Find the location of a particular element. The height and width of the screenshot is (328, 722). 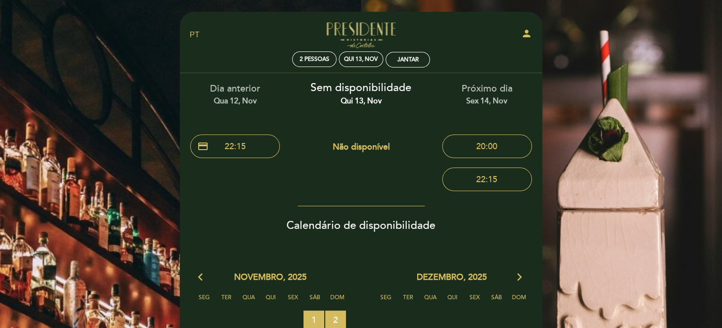

i: arrow_back_ios is located at coordinates (202, 277).